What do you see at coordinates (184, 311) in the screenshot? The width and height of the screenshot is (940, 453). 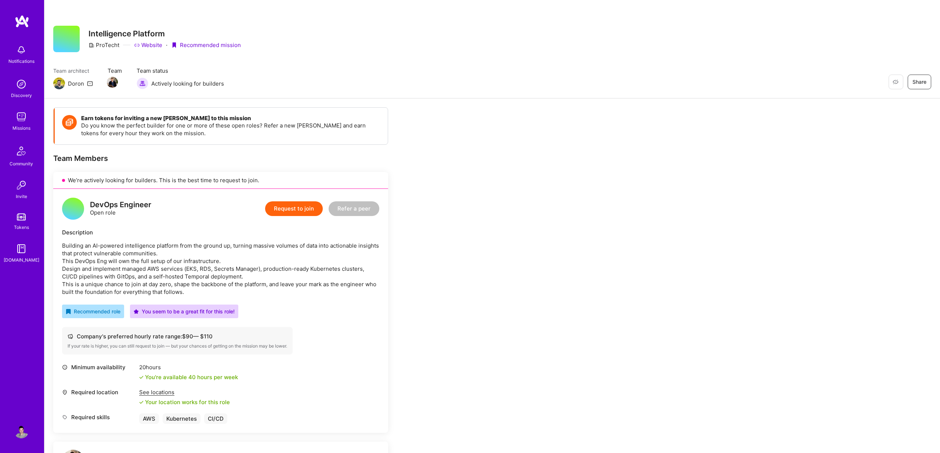 I see `div: You seem to be a great fit for this role!` at bounding box center [184, 311].